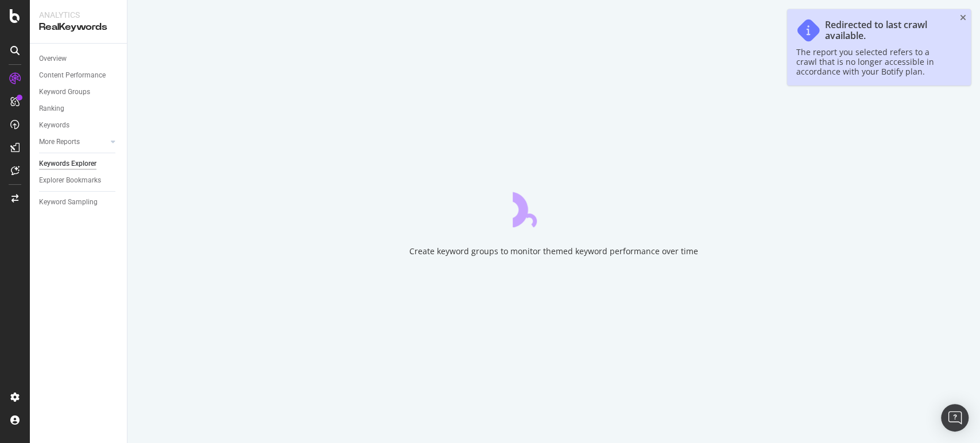 The image size is (980, 443). What do you see at coordinates (955, 418) in the screenshot?
I see `div: Open Intercom Messenger` at bounding box center [955, 418].